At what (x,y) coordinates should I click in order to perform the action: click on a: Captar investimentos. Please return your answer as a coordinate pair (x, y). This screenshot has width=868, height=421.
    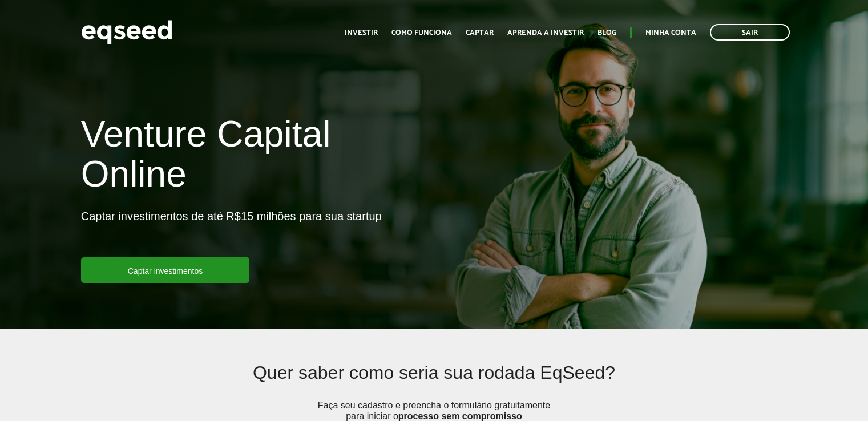
    Looking at the image, I should click on (166, 270).